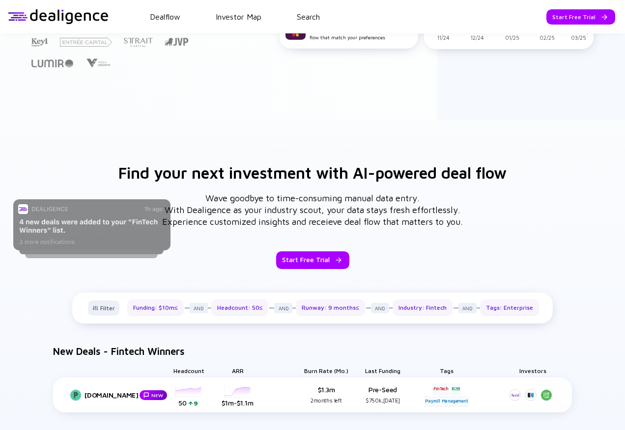 This screenshot has height=430, width=625. I want to click on img: Viola Growth, so click(98, 63).